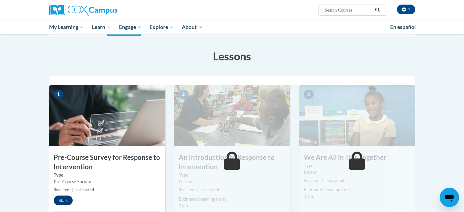 The image size is (464, 212). Describe the element at coordinates (183, 206) in the screenshot. I see `span: 35m` at that location.